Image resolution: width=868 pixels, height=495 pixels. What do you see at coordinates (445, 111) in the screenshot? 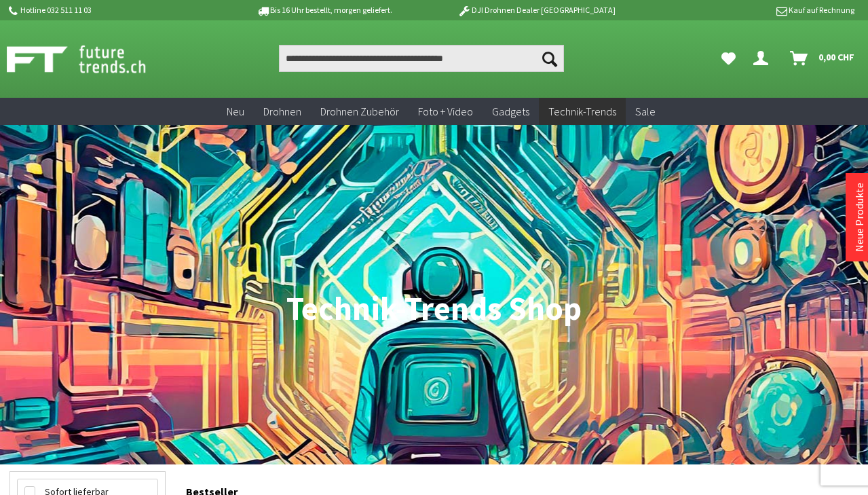
I see `span: Foto + Video` at bounding box center [445, 111].